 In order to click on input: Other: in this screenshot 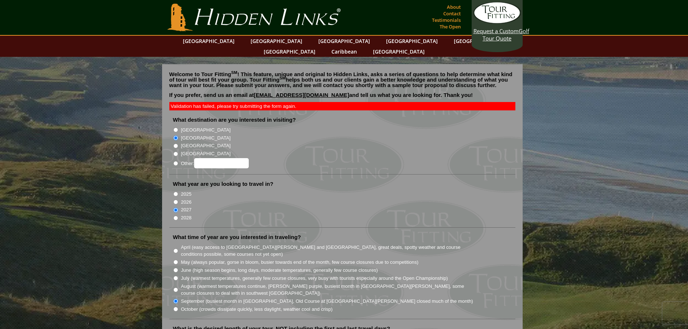, I will do `click(221, 163)`.